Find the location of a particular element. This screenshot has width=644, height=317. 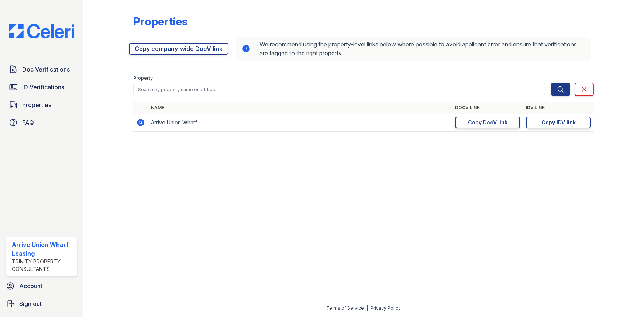

div: Properties is located at coordinates (160, 21).